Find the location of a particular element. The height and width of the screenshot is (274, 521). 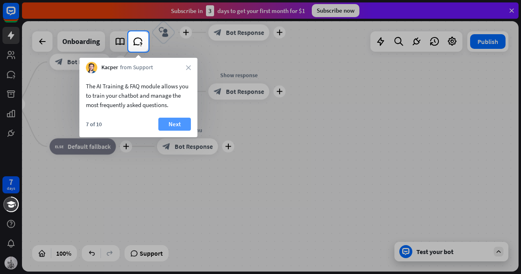

button: Open LiveChat chat widget is located at coordinates (19, 15).